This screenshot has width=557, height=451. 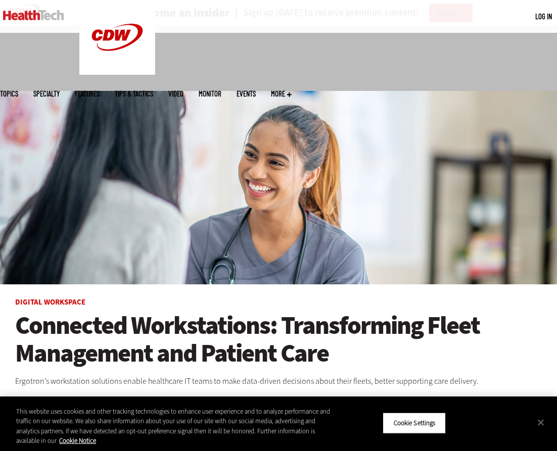 I want to click on p: Ergotron’s workstation solutions enable healthcare IT teams to make data-driven decisions about t..., so click(x=279, y=382).